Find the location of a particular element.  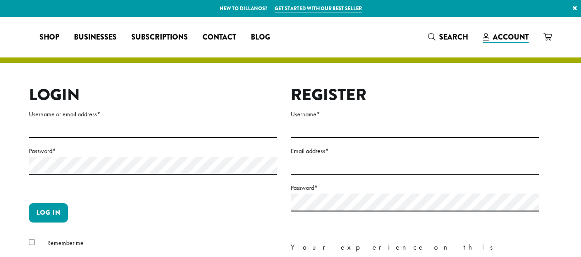

h2: Register is located at coordinates (415, 95).